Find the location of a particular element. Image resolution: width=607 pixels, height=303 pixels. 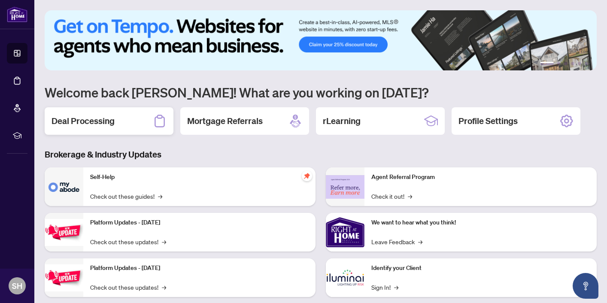

img: We want to hear what you think! is located at coordinates (345, 232).